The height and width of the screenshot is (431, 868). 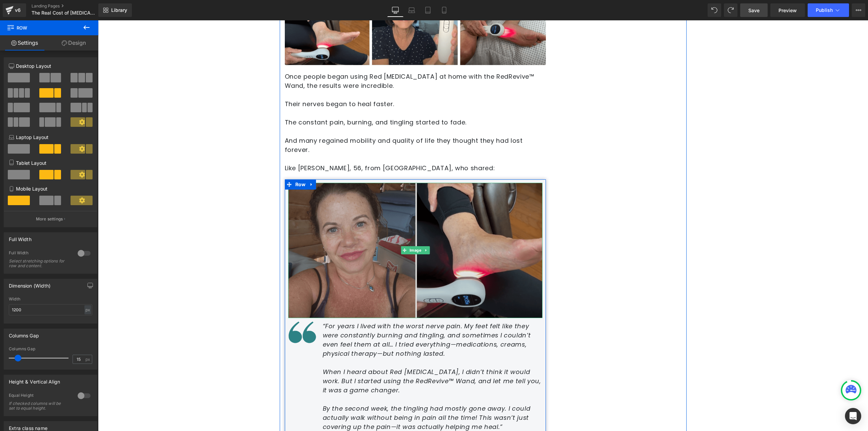 I want to click on div: v6, so click(x=18, y=10).